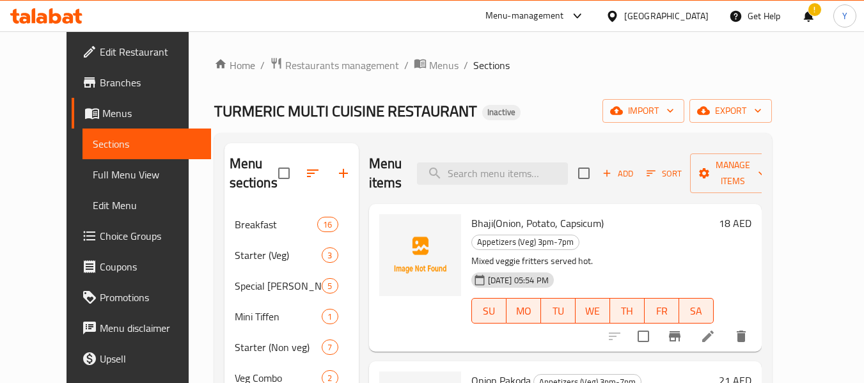 This screenshot has width=864, height=383. I want to click on h6: 18 AED, so click(735, 223).